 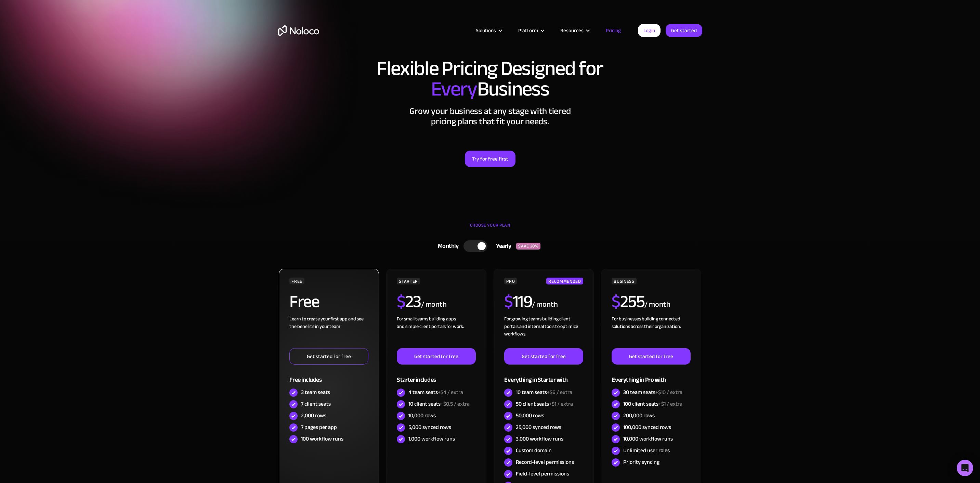 What do you see at coordinates (647, 450) in the screenshot?
I see `div: Unlimited user roles` at bounding box center [647, 450].